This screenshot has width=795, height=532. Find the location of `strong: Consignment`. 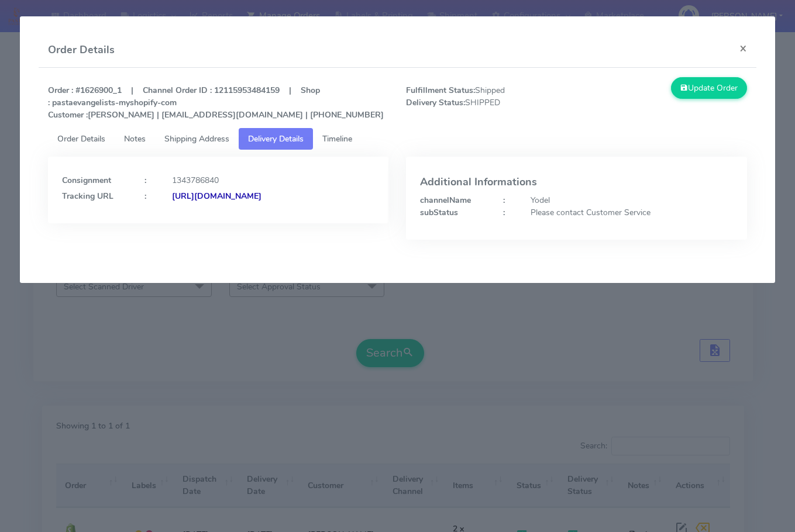

strong: Consignment is located at coordinates (87, 180).